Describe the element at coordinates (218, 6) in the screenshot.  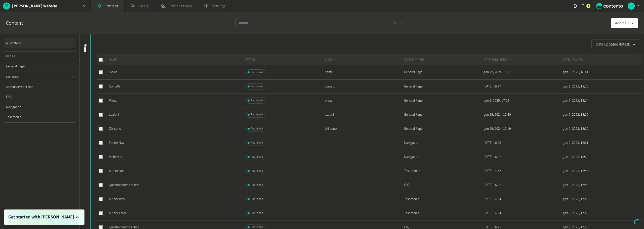
I see `span: Settings` at that location.